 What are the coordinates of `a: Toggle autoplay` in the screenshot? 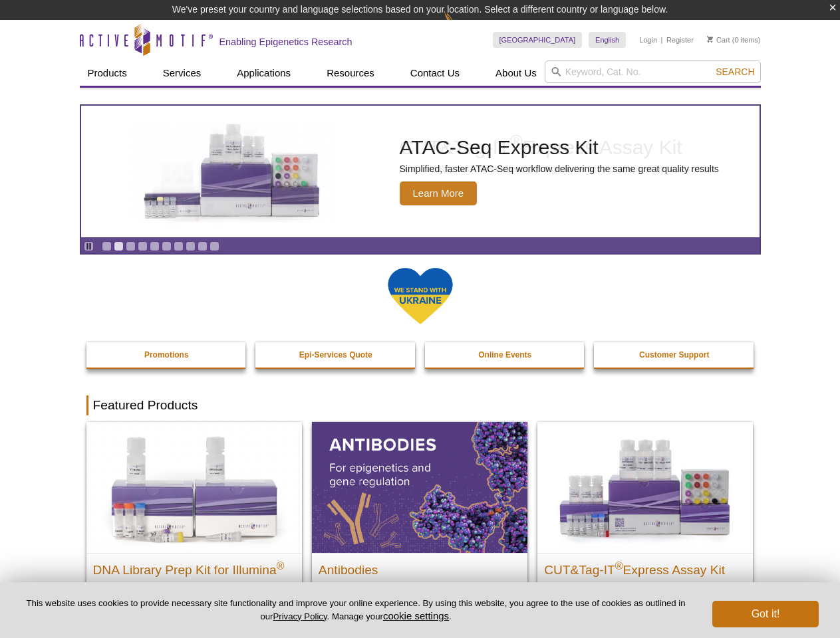 It's located at (89, 246).